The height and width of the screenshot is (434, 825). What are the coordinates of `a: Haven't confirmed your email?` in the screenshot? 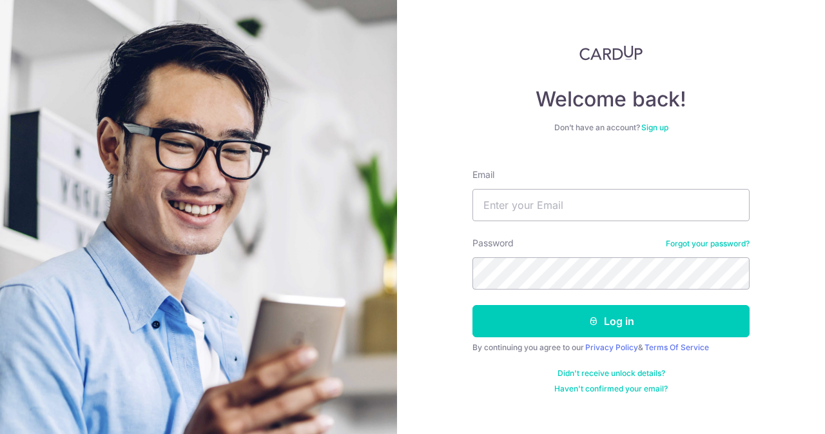 It's located at (611, 389).